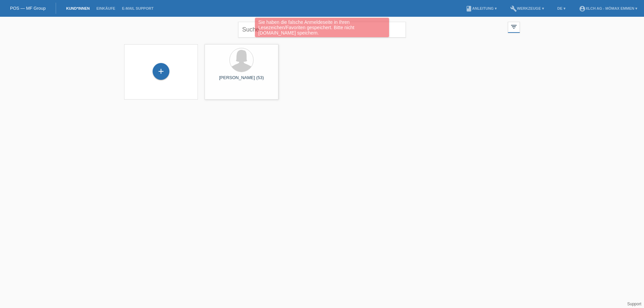 This screenshot has width=644, height=308. I want to click on a: E-Mail Support, so click(138, 9).